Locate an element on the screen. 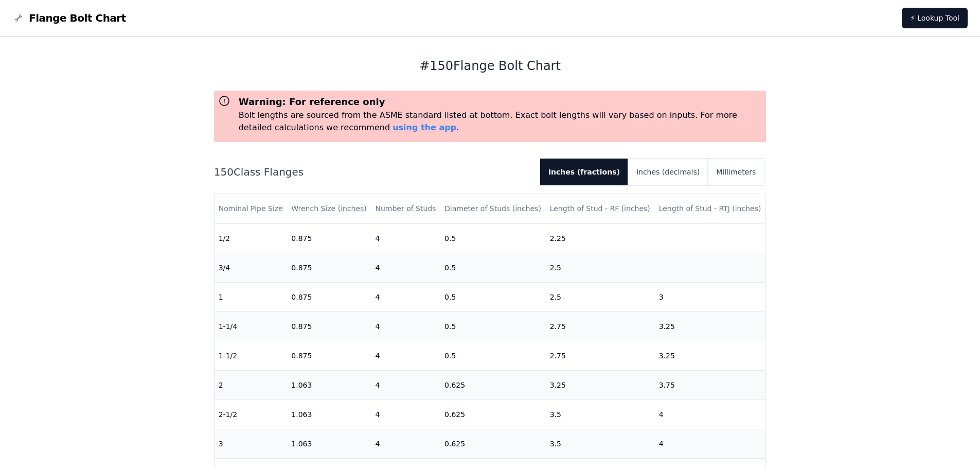 The image size is (980, 469). h1: # 150 Flange Bolt Chart is located at coordinates (490, 66).